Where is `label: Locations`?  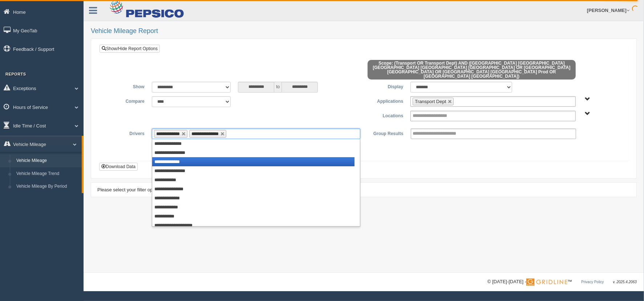 label: Locations is located at coordinates (386, 115).